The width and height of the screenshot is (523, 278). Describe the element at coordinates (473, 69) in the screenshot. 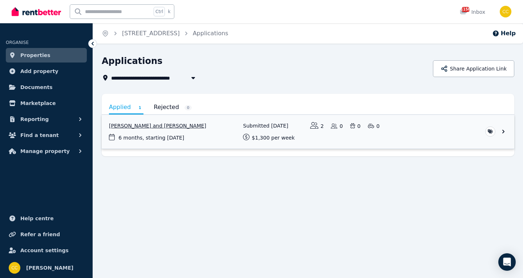

I see `button: Share Application Link` at that location.